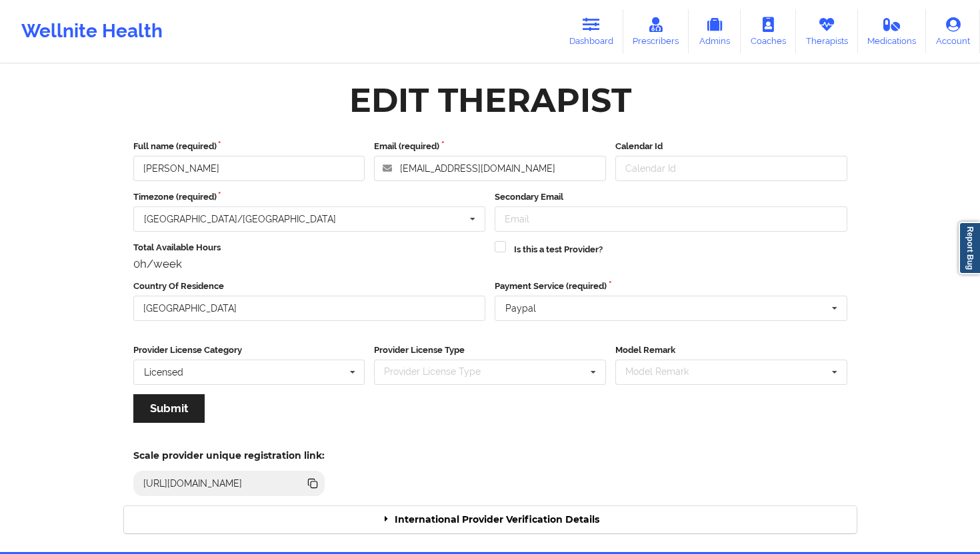 The image size is (980, 554). I want to click on label: Timezone (required), so click(310, 197).